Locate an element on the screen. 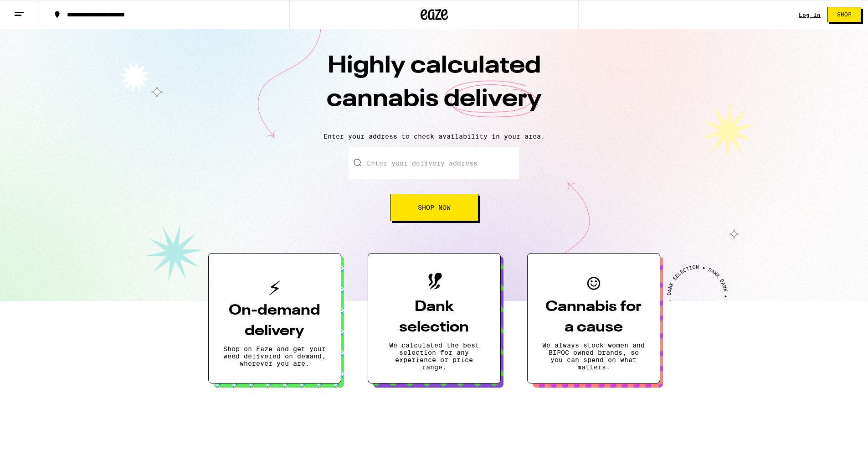 Image resolution: width=868 pixels, height=456 pixels. input: Enter your delivery address is located at coordinates (434, 163).